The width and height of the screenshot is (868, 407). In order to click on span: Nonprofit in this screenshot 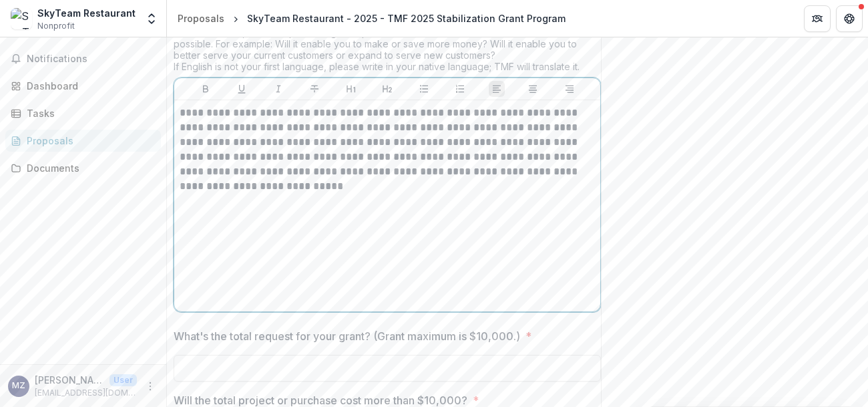, I will do `click(56, 26)`.